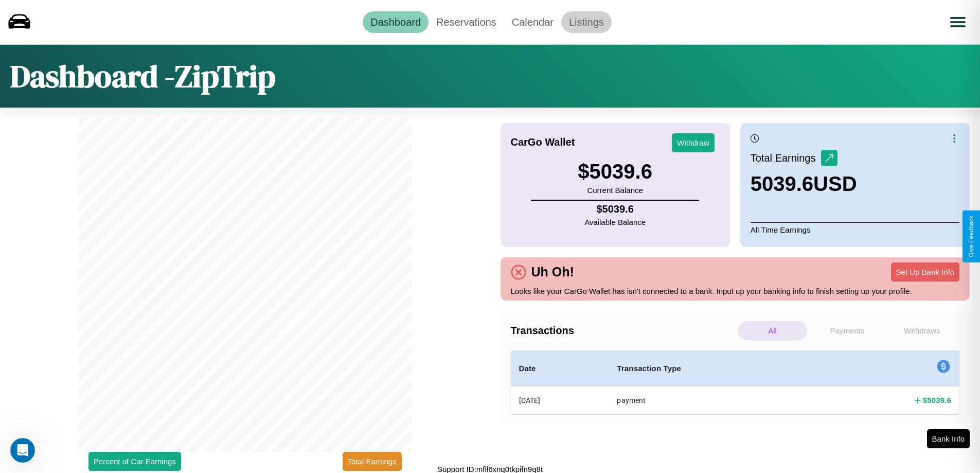  Describe the element at coordinates (772, 331) in the screenshot. I see `p: All` at that location.